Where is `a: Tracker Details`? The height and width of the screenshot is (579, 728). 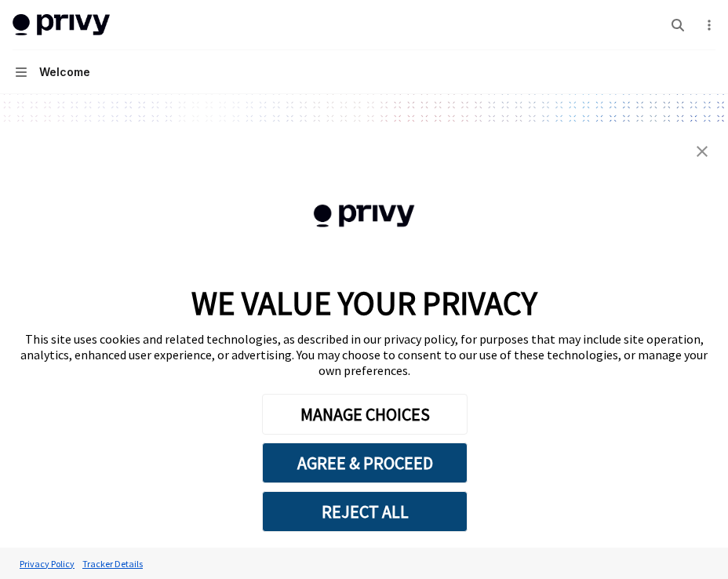 a: Tracker Details is located at coordinates (112, 564).